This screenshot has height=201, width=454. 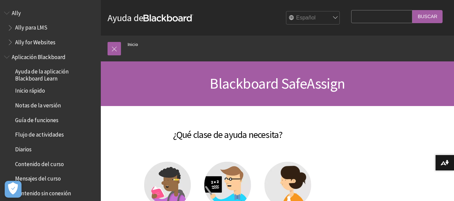 I want to click on span: Ally para LMS, so click(x=31, y=27).